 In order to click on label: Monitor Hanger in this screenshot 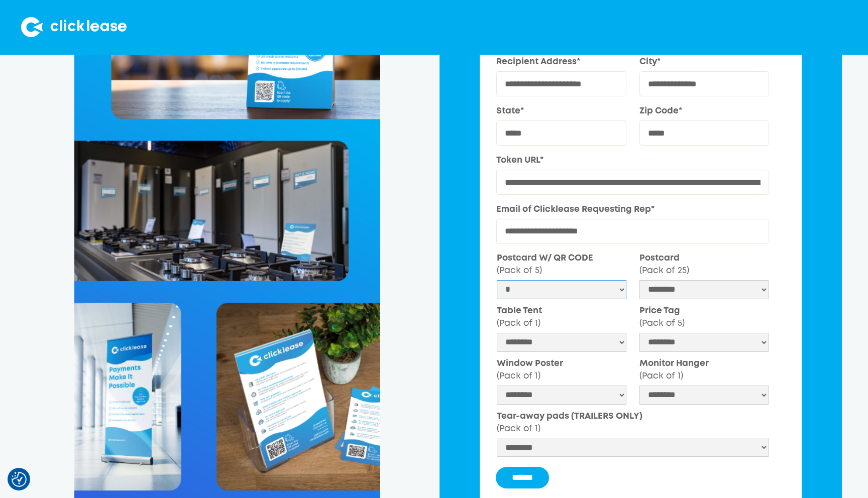, I will do `click(703, 370)`.